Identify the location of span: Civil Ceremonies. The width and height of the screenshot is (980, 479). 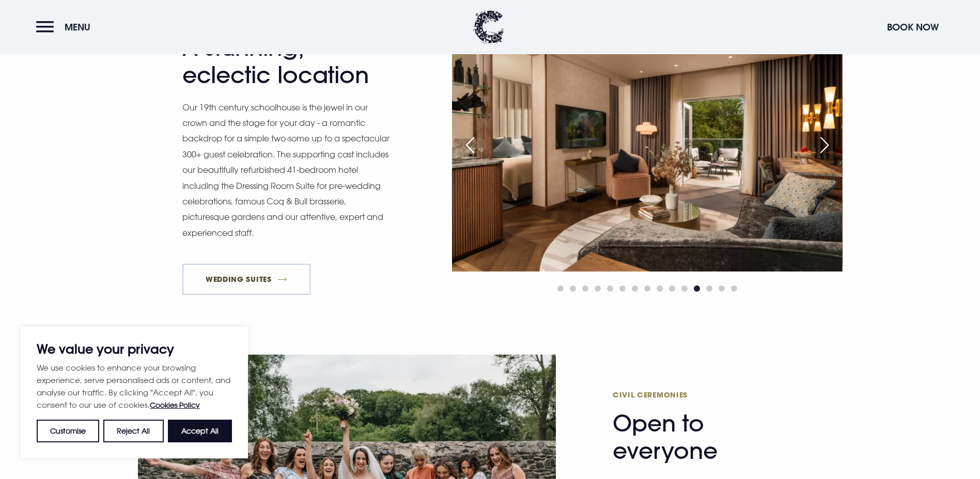
(713, 394).